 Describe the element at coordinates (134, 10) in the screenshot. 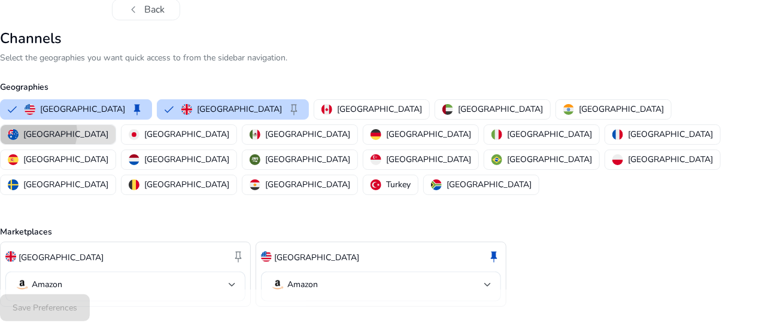

I see `span: chevron_left` at that location.